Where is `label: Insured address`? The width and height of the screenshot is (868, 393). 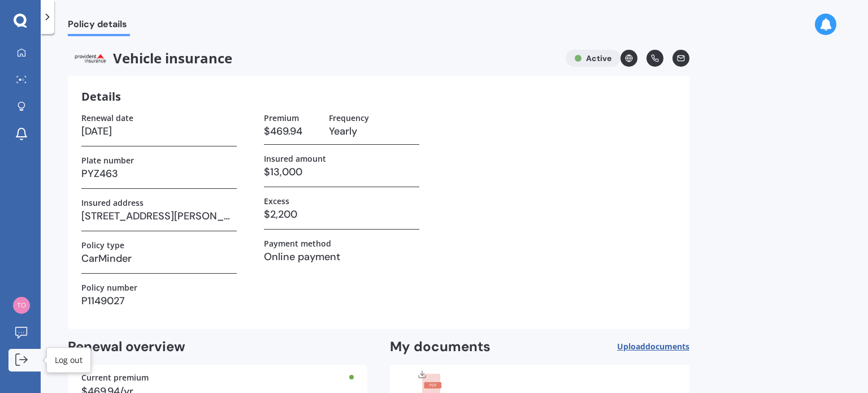
label: Insured address is located at coordinates (113, 202).